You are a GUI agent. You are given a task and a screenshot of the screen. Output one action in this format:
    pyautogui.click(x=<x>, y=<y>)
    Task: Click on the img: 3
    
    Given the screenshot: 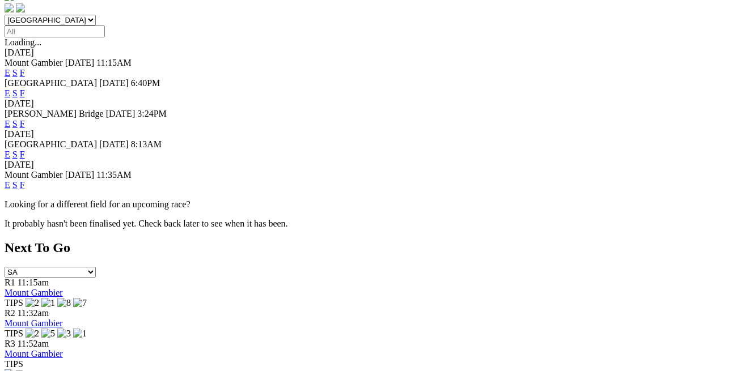 What is the action you would take?
    pyautogui.click(x=64, y=334)
    